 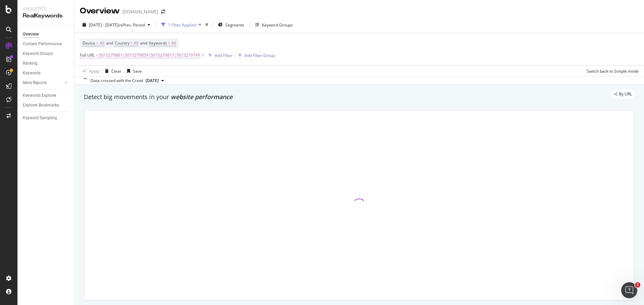 I want to click on div: Keywords Explorer, so click(x=39, y=95).